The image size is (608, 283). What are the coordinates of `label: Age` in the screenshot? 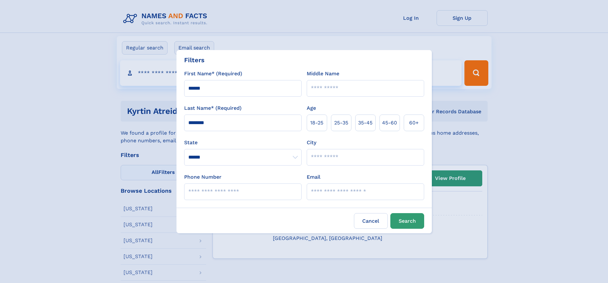 It's located at (311, 108).